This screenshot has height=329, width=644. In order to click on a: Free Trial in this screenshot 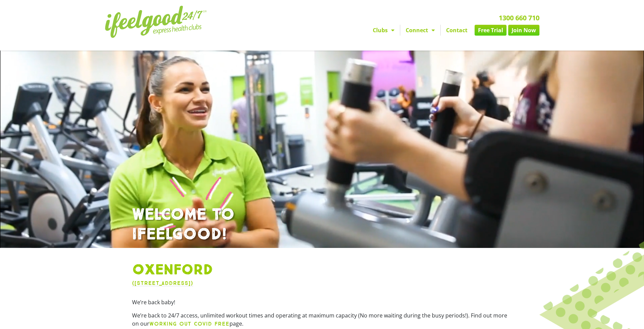, I will do `click(490, 31)`.